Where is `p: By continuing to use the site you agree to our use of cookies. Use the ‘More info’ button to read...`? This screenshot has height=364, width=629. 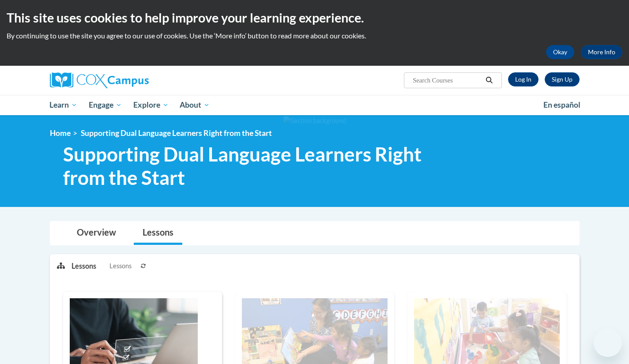
p: By continuing to use the site you agree to our use of cookies. Use the ‘More info’ button to read... is located at coordinates (314, 35).